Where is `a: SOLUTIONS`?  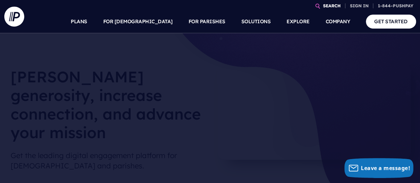 a: SOLUTIONS is located at coordinates (256, 22).